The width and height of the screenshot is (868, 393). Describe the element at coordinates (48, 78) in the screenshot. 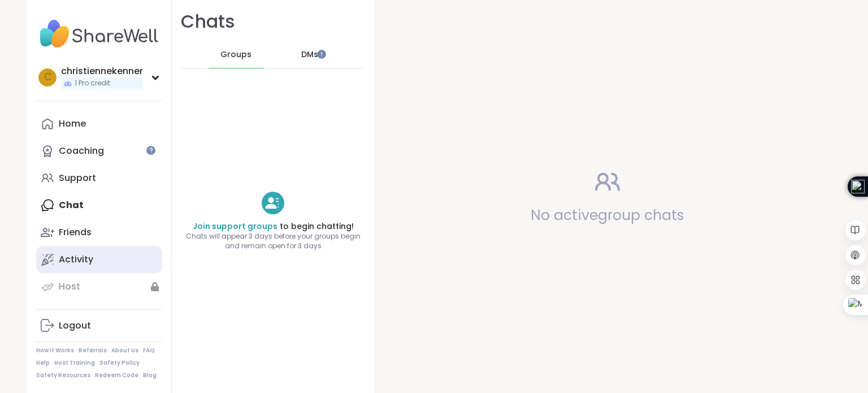

I see `span: c` at that location.